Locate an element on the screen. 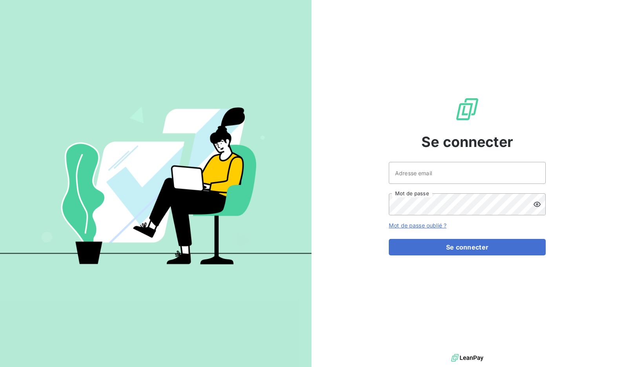 This screenshot has height=367, width=623. input: placeholder is located at coordinates (467, 173).